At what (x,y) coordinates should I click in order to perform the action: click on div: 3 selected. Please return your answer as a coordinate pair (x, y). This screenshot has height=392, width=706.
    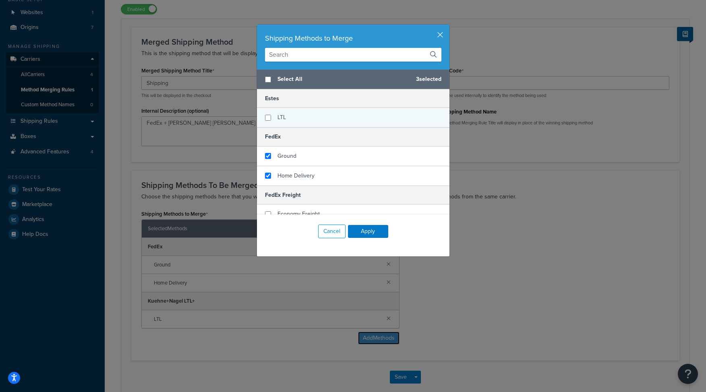
    Looking at the image, I should click on (353, 79).